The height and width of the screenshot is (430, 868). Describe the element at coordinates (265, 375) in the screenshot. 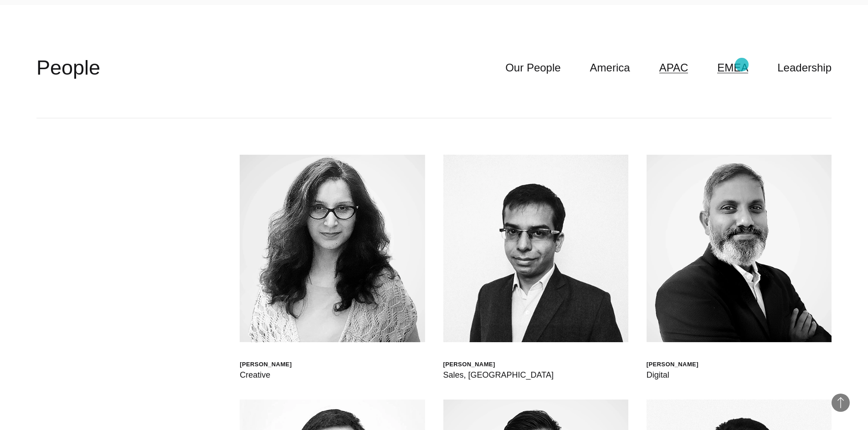

I see `div: Creative` at that location.